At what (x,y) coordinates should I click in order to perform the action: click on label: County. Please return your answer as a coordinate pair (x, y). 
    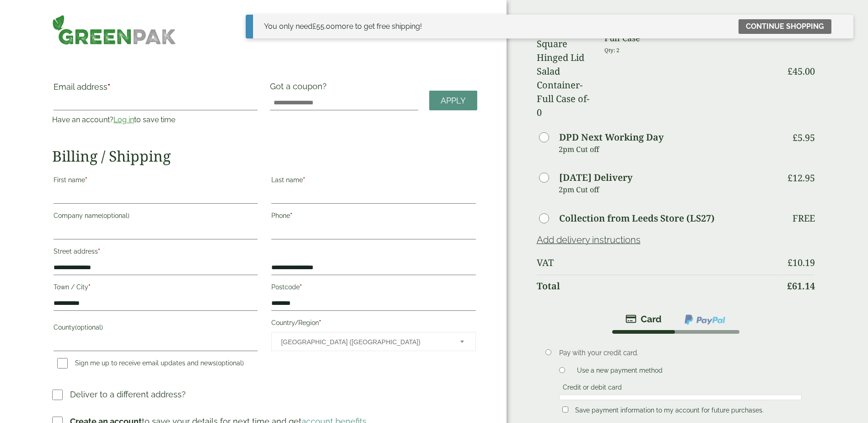
    Looking at the image, I should click on (155, 329).